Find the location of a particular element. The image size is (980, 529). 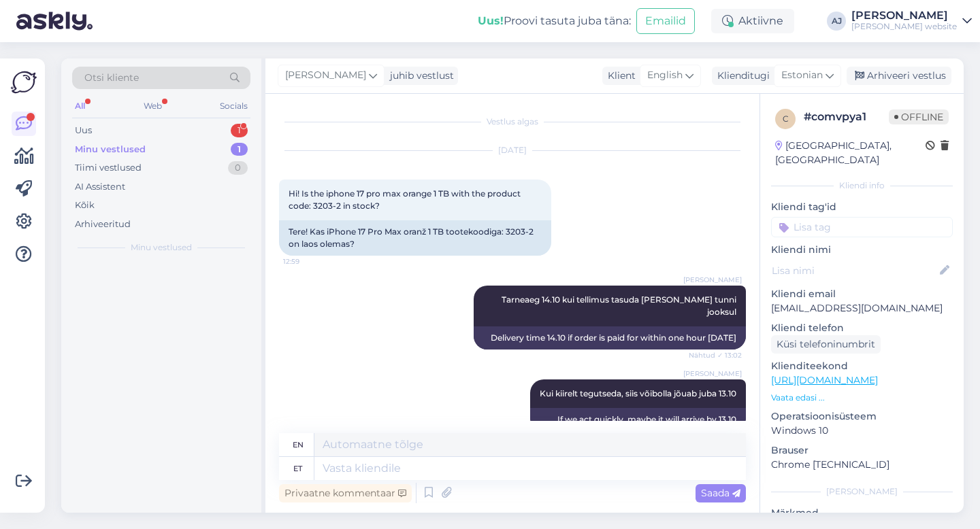

div: Arhiveeritud is located at coordinates (103, 225).